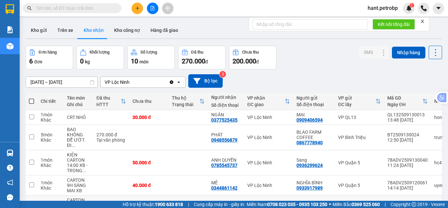 The height and width of the screenshot is (208, 448). I want to click on button: SMS, so click(368, 52).